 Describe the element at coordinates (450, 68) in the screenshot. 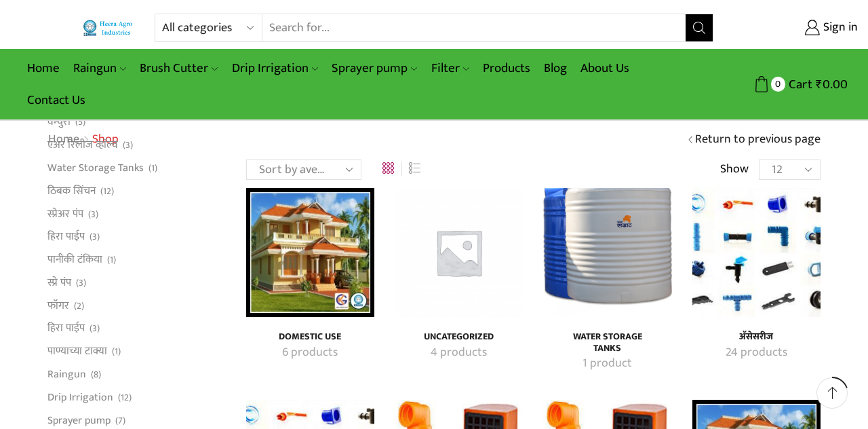

I see `a: Filter` at that location.